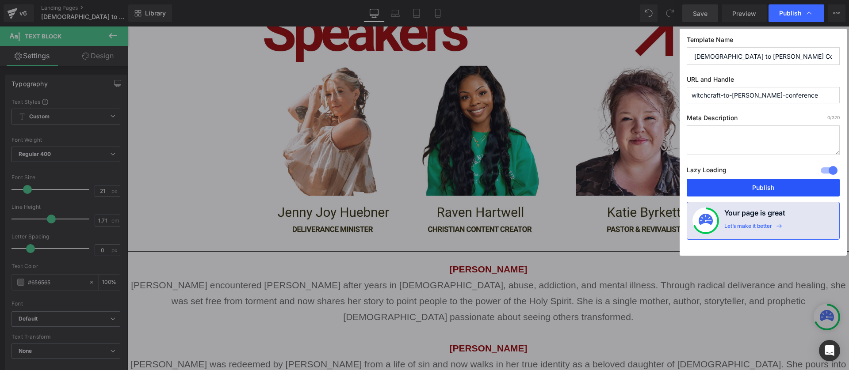  I want to click on img: onboarding-status.svg, so click(705, 221).